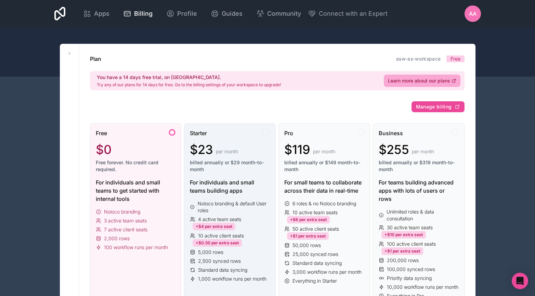  I want to click on span: 2,000 rows, so click(117, 239).